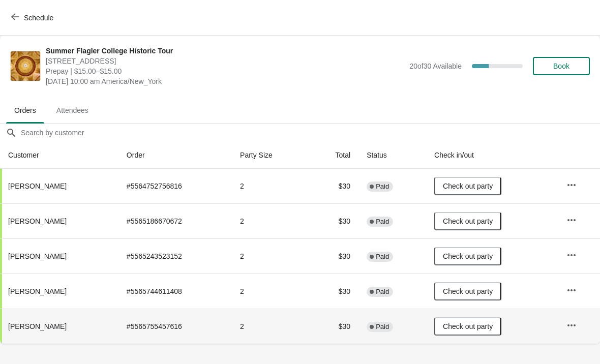  Describe the element at coordinates (25, 110) in the screenshot. I see `span: Orders` at that location.